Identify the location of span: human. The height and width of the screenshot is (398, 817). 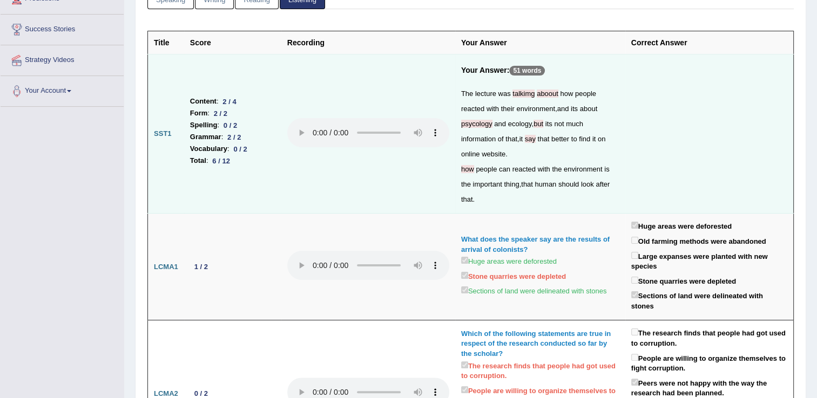
(545, 184).